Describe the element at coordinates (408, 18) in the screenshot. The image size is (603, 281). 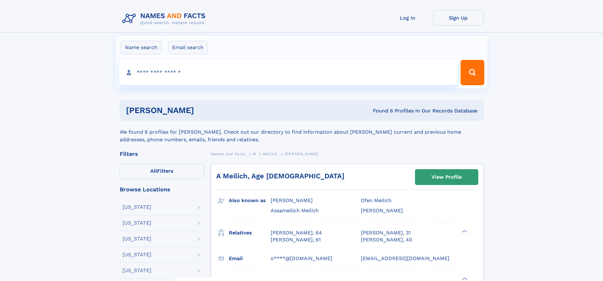
I see `a: Log In` at that location.